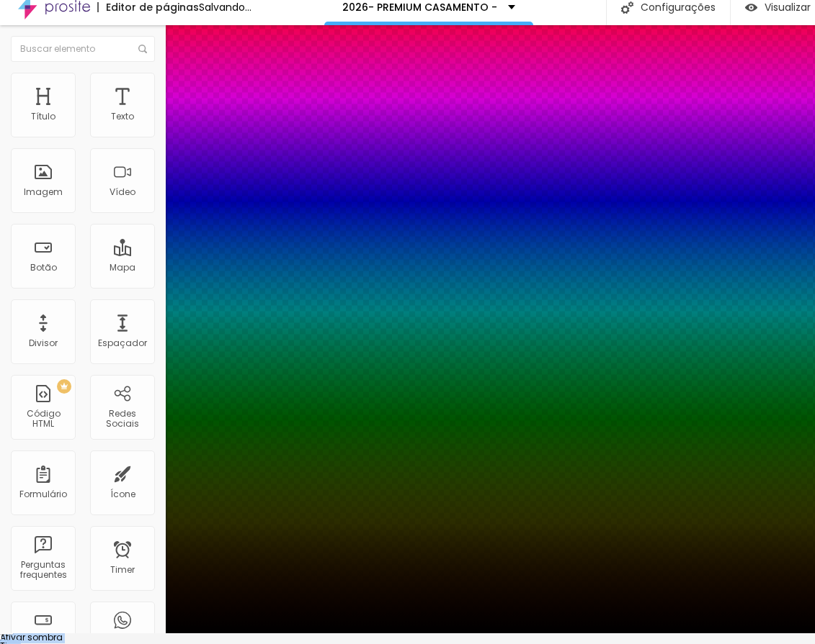  I want to click on div: Redes Sociais, so click(122, 419).